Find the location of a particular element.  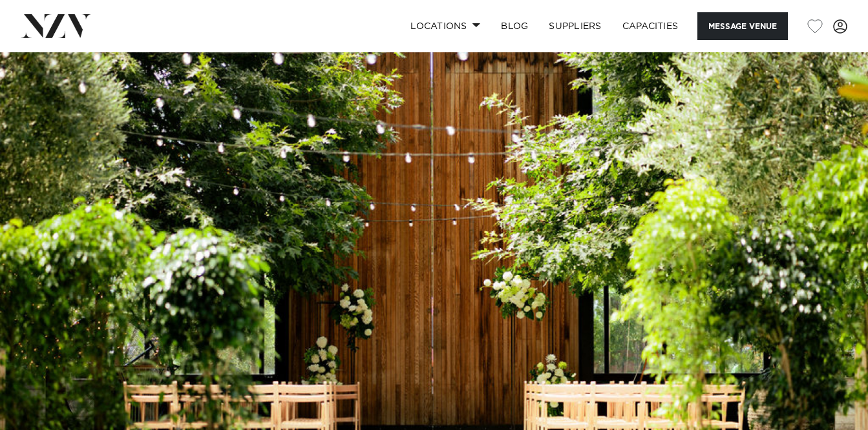

a: SUPPLIERS is located at coordinates (574, 26).